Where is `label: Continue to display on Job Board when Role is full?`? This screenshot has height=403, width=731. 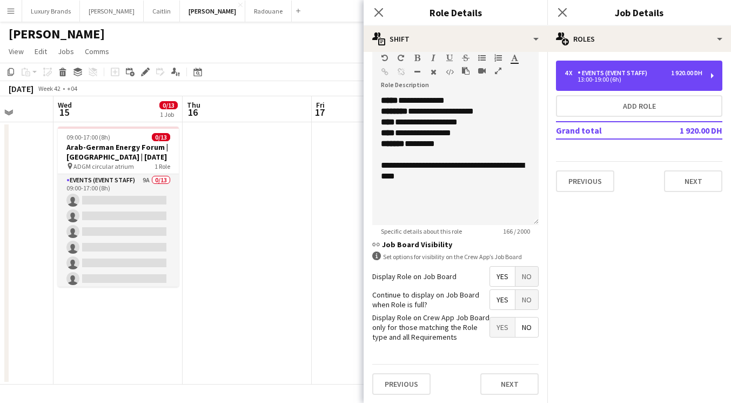 label: Continue to display on Job Board when Role is full? is located at coordinates (431, 299).